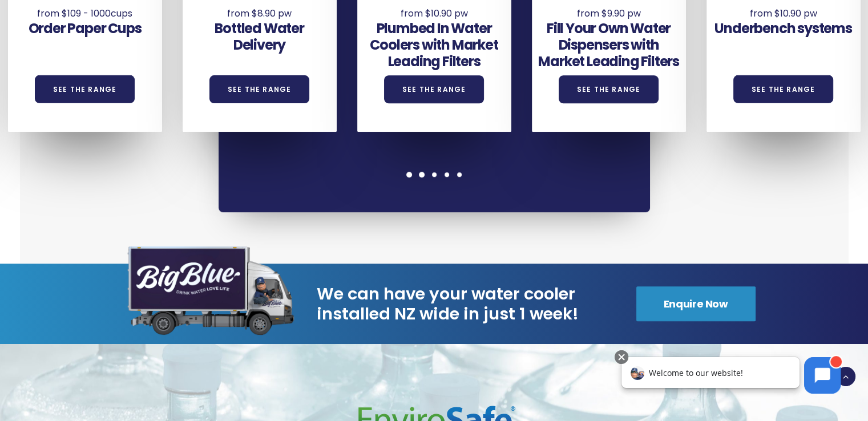 The image size is (868, 421). I want to click on img: Avatar, so click(28, 25).